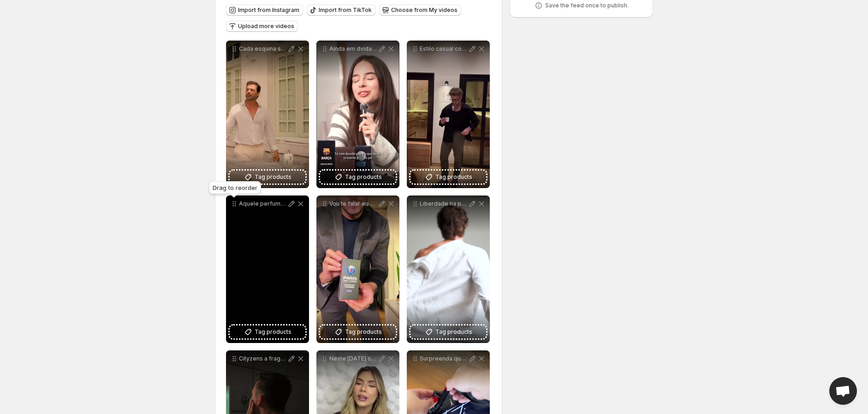  I want to click on div: Ainda em dvida sobre o que dar pro seu pai Na Touti voc encontra as melhores fragrncias para pres..., so click(358, 114).